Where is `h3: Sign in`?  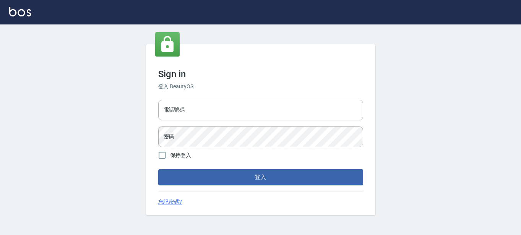
h3: Sign in is located at coordinates (261, 74).